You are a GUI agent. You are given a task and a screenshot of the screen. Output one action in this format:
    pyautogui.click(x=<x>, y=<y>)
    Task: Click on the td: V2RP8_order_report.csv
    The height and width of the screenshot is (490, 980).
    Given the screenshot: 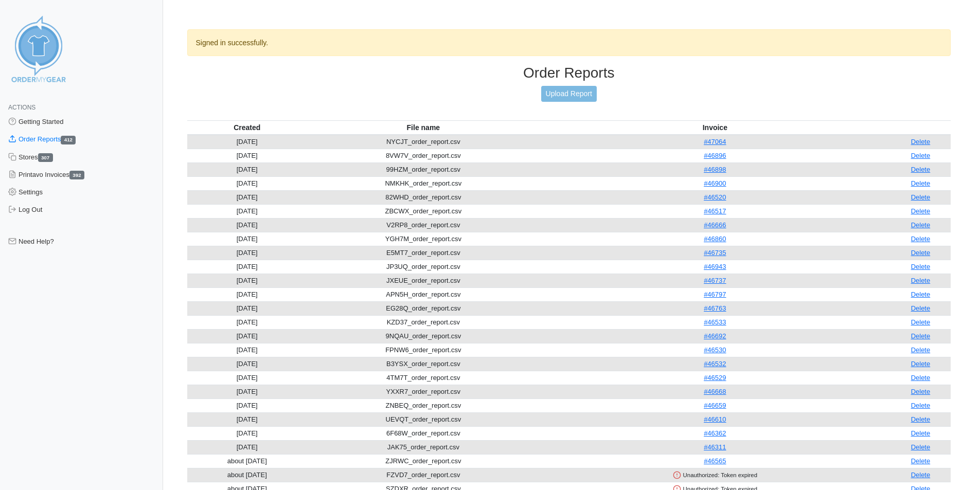 What is the action you would take?
    pyautogui.click(x=423, y=225)
    